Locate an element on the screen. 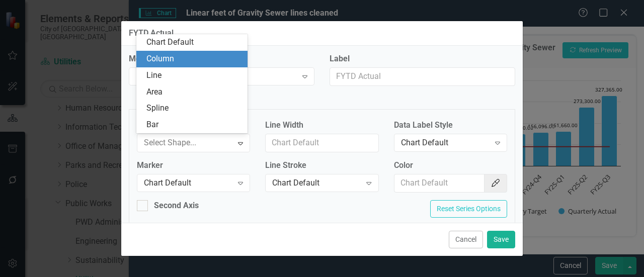 This screenshot has width=644, height=277. div: Second Axis is located at coordinates (176, 206).